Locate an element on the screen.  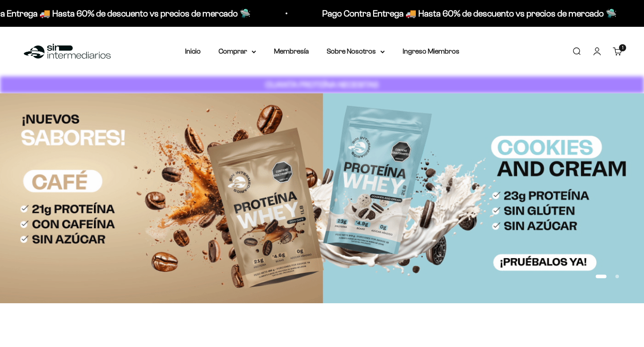
a: Ingreso Miembros is located at coordinates (431, 51).